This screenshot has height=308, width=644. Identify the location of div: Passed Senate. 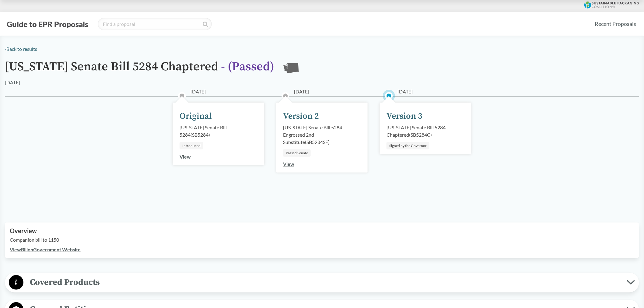
(297, 153).